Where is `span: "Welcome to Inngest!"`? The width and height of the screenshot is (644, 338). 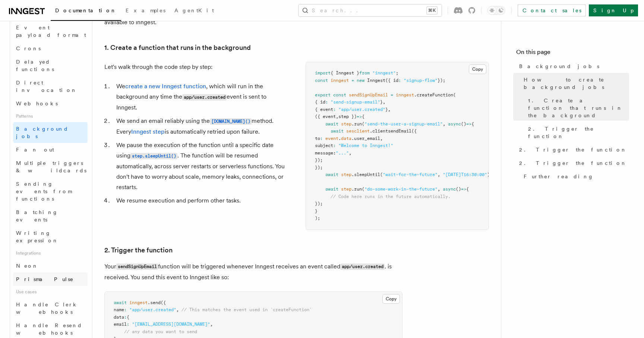
span: "Welcome to Inngest!" is located at coordinates (366, 145).